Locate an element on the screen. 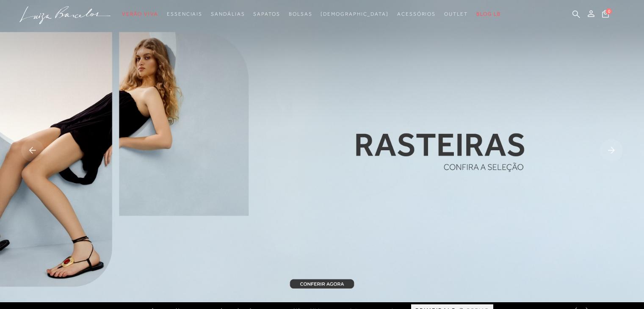 The width and height of the screenshot is (644, 309). a: BLOG LB is located at coordinates (488, 14).